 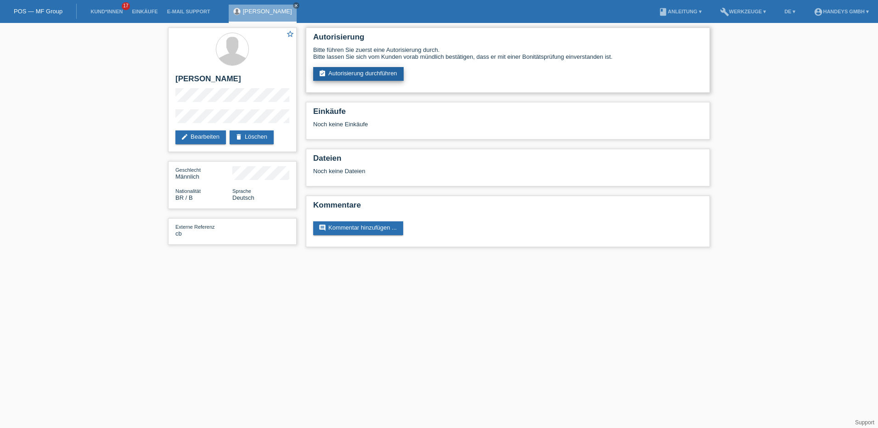 What do you see at coordinates (743, 11) in the screenshot?
I see `a: buildWerkzeuge ▾` at bounding box center [743, 11].